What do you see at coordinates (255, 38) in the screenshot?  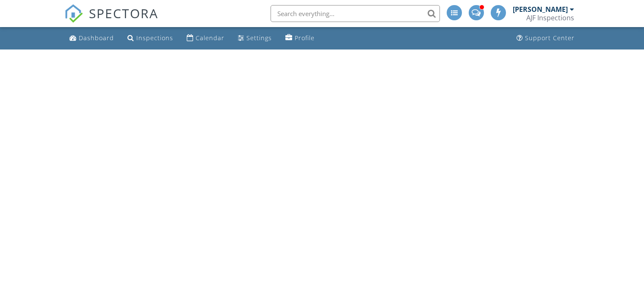 I see `a: Settings` at bounding box center [255, 38].